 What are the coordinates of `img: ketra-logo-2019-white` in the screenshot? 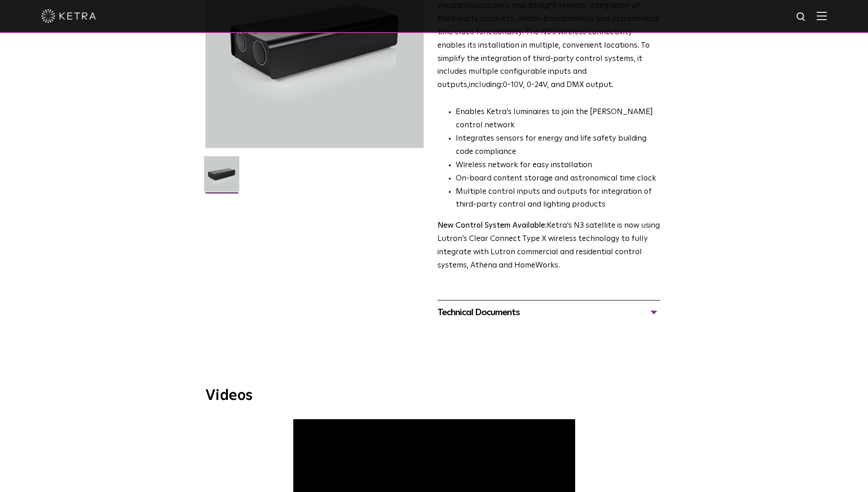 It's located at (68, 16).